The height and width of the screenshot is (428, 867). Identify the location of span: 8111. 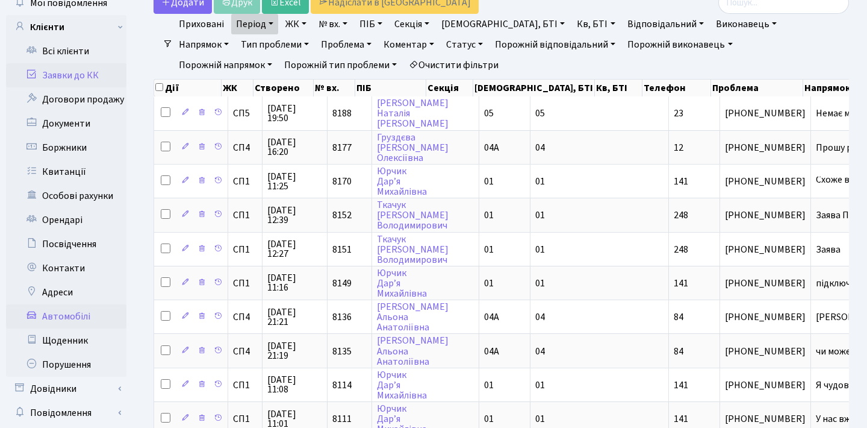
(342, 419).